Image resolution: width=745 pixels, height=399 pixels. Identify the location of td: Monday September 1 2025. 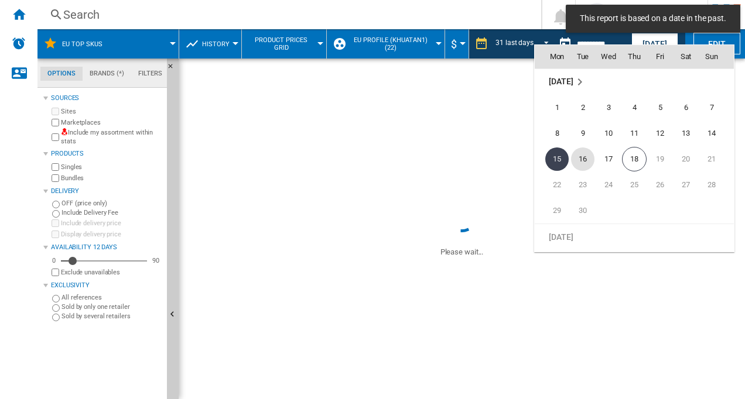
(552, 108).